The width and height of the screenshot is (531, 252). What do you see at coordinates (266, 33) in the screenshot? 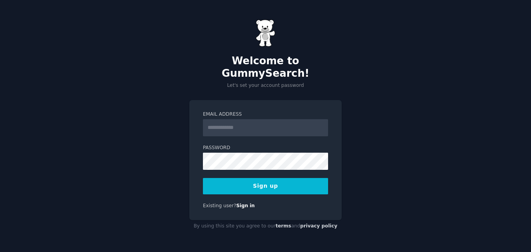
I see `img: Gummy Bear` at bounding box center [266, 33].